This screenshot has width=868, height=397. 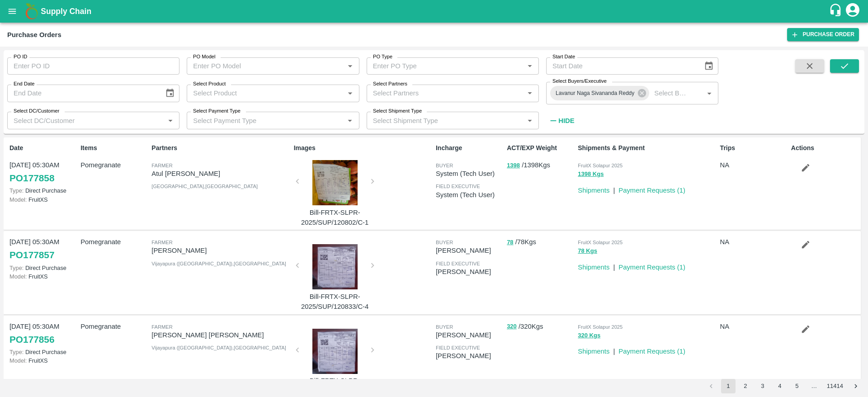 What do you see at coordinates (32, 11) in the screenshot?
I see `img: logo` at bounding box center [32, 11].